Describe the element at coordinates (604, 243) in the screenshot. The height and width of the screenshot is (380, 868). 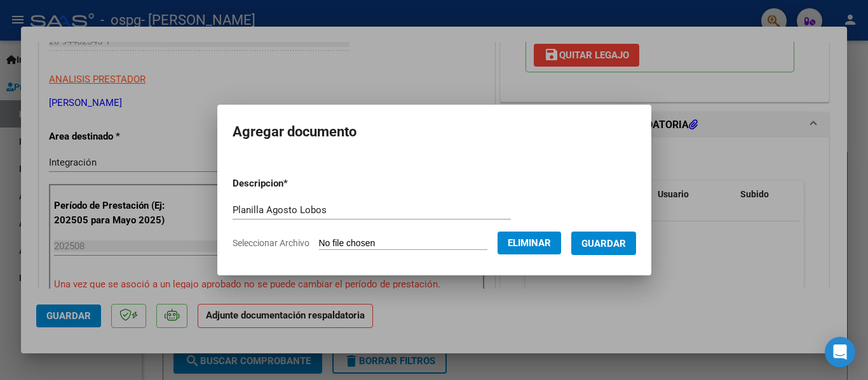
I see `button: Guardar` at that location.